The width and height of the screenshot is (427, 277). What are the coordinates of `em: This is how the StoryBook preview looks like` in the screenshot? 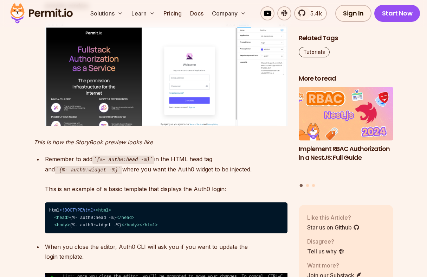 It's located at (93, 142).